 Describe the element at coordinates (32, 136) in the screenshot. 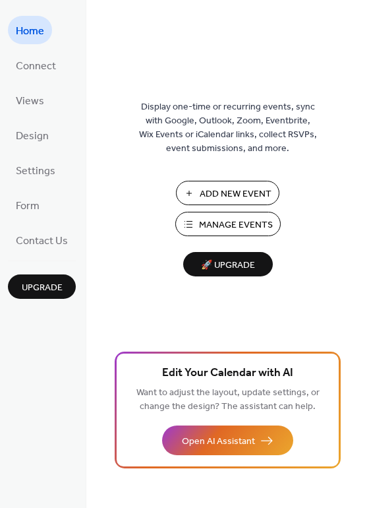

I see `span: Design` at that location.